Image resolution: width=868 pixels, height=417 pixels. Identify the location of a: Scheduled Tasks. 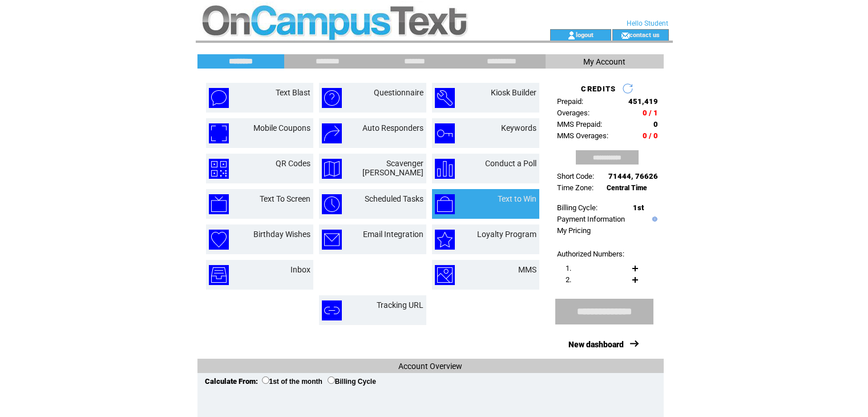
(394, 198).